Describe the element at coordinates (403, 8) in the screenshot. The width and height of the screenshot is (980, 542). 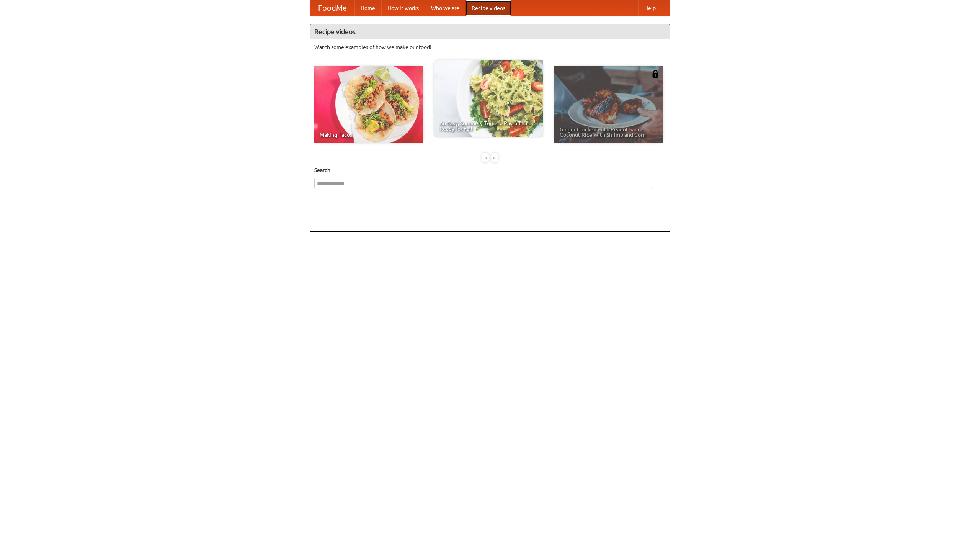
I see `a: How it works` at that location.